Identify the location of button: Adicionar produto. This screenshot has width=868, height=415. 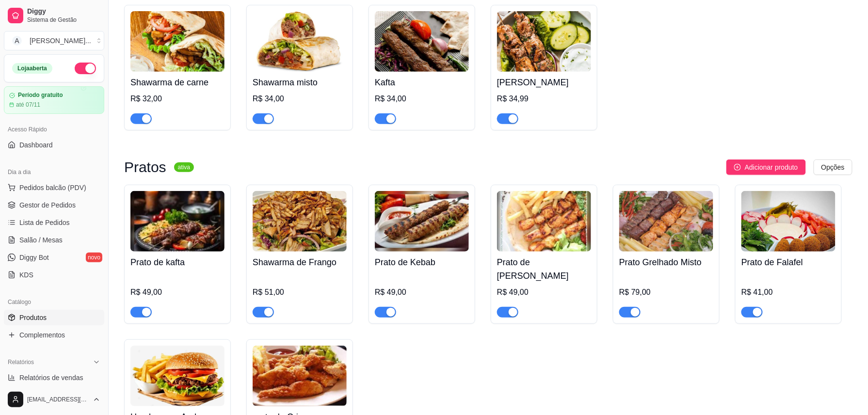
(767, 167).